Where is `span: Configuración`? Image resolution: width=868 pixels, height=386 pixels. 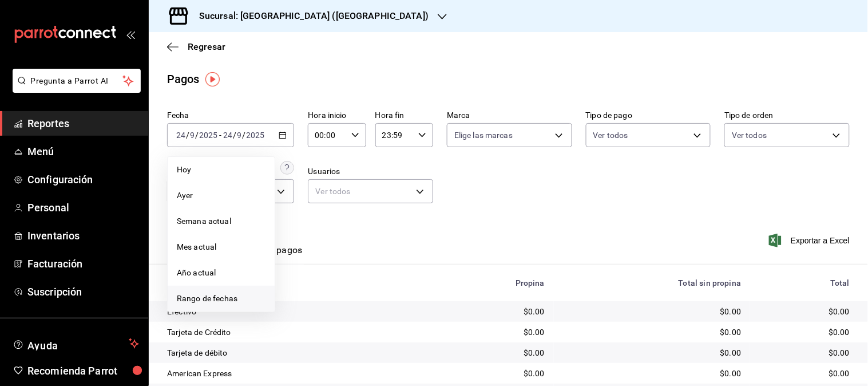 span: Configuración is located at coordinates (83, 179).